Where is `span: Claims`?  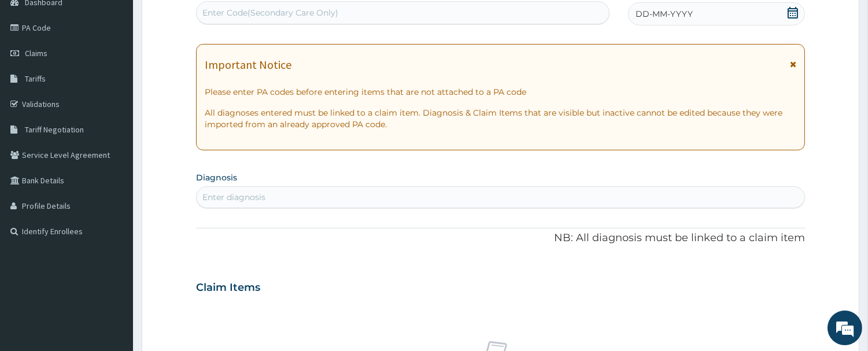 span: Claims is located at coordinates (36, 53).